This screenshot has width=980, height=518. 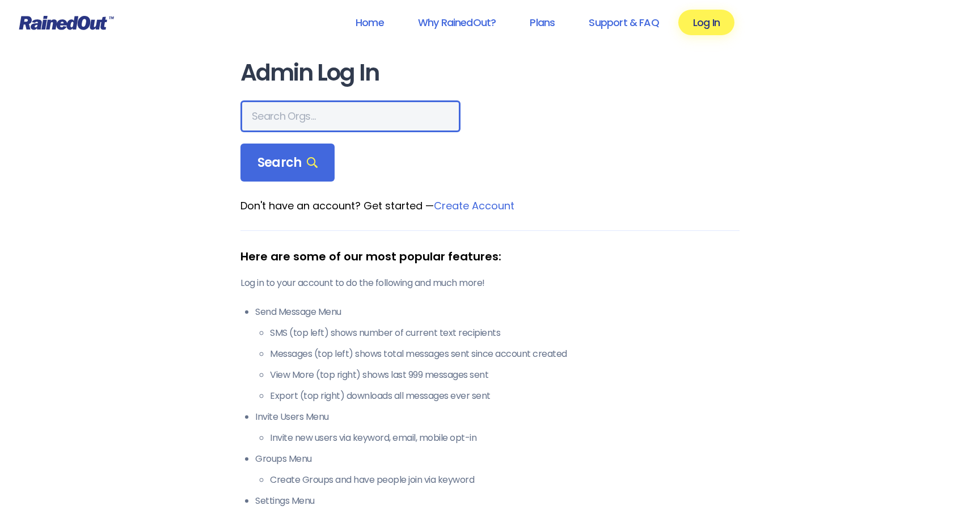 I want to click on a: Create Account, so click(x=474, y=205).